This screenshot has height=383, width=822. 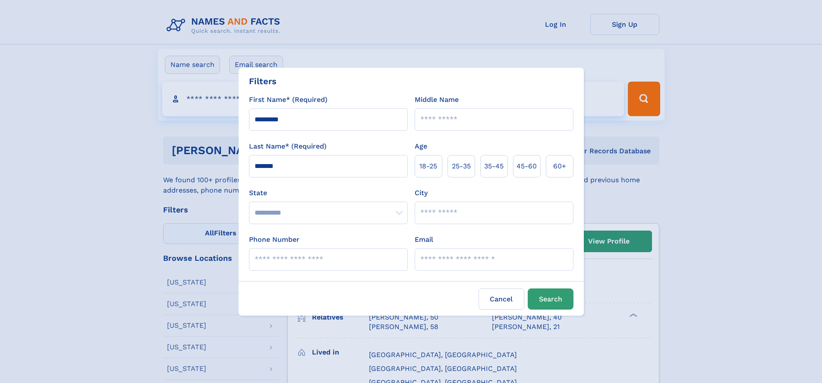 I want to click on span: 18‑25, so click(x=428, y=166).